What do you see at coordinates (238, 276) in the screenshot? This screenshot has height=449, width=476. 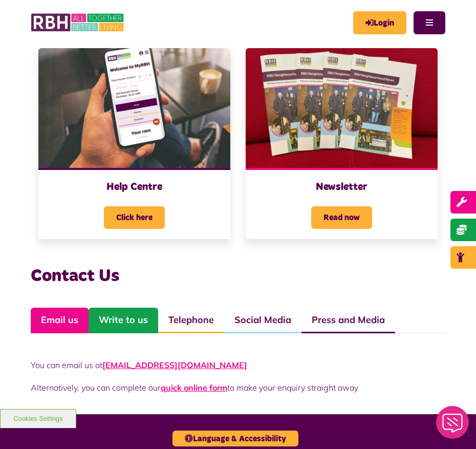 I see `h3: Contact Us` at bounding box center [238, 276].